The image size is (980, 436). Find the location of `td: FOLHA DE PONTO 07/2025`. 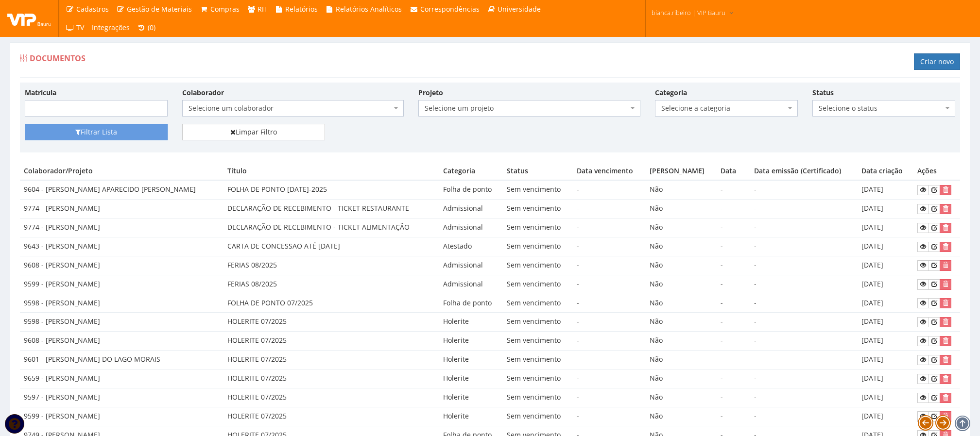

td: FOLHA DE PONTO 07/2025 is located at coordinates (331, 303).